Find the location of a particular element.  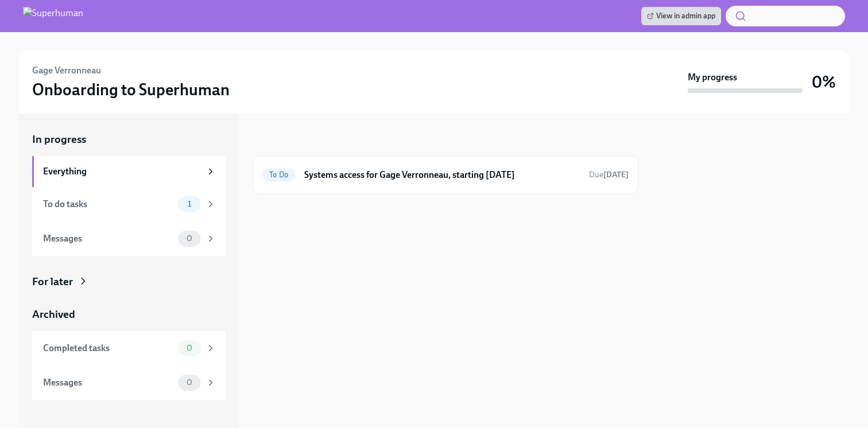

a: Completed tasks0 is located at coordinates (129, 349).